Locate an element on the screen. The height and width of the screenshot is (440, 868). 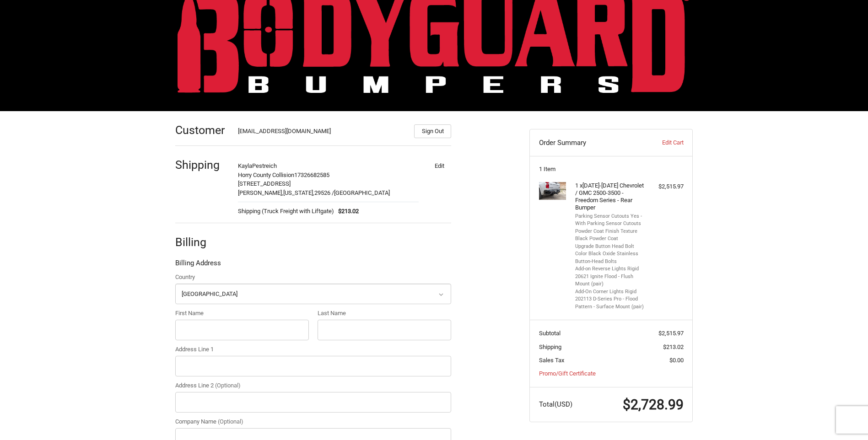
span: $2,728.99 is located at coordinates (653, 404).